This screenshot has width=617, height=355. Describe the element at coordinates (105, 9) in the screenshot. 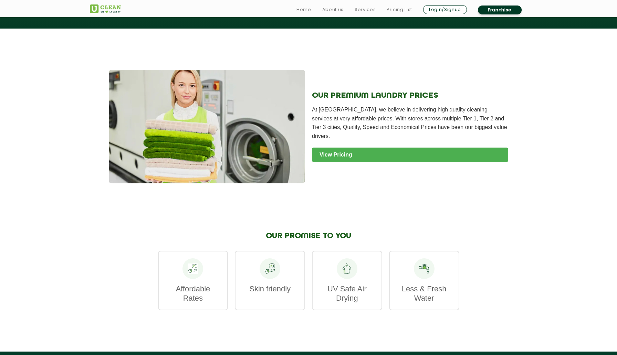

I see `img: UClean Laundry and Dry Cleaning` at that location.